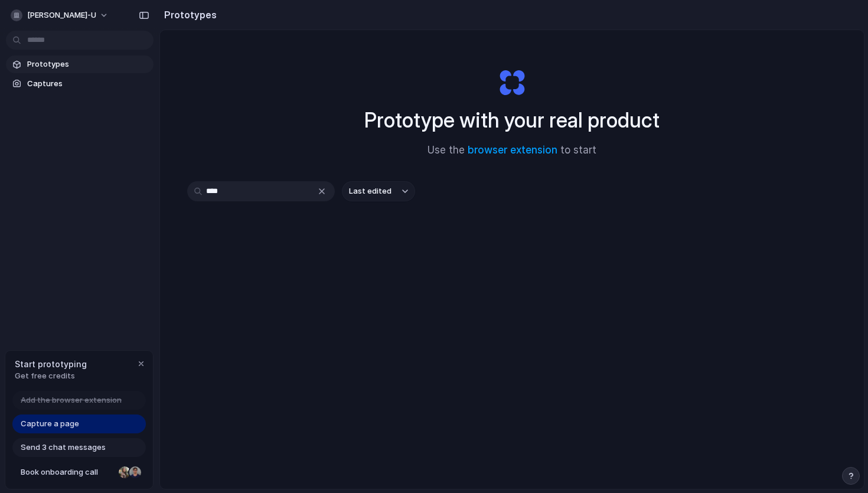  What do you see at coordinates (188, 15) in the screenshot?
I see `h2: Prototypes` at bounding box center [188, 15].